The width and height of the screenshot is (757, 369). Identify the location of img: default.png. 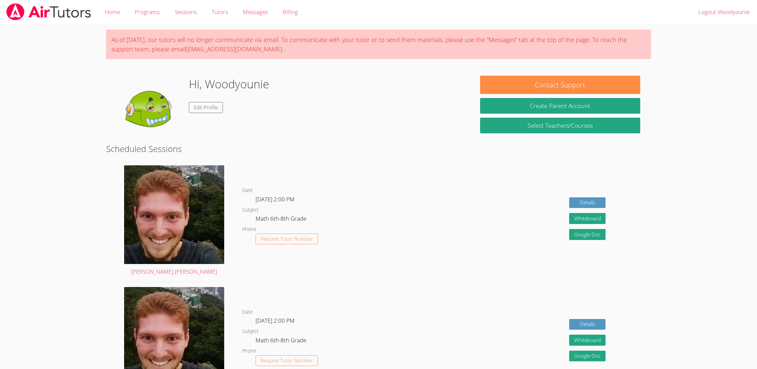
(150, 109).